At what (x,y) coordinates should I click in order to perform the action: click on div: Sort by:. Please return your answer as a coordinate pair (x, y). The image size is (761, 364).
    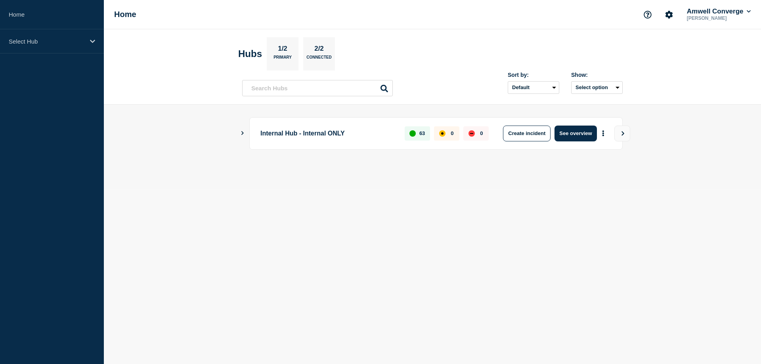
    Looking at the image, I should click on (533, 75).